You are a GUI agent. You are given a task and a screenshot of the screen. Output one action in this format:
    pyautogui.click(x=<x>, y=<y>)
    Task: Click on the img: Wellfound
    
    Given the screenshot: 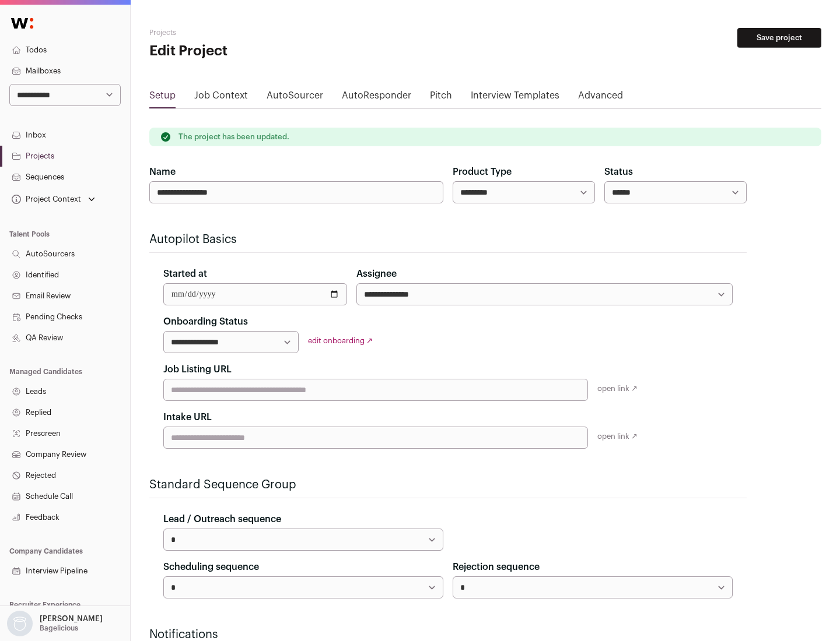 What is the action you would take?
    pyautogui.click(x=22, y=24)
    